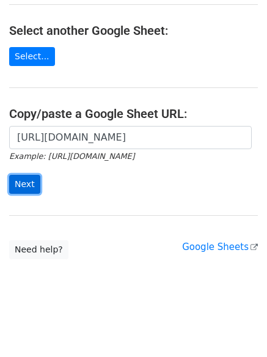 The width and height of the screenshot is (267, 357). What do you see at coordinates (130, 137) in the screenshot?
I see `input: Paste your Google Sheet URL here` at bounding box center [130, 137].